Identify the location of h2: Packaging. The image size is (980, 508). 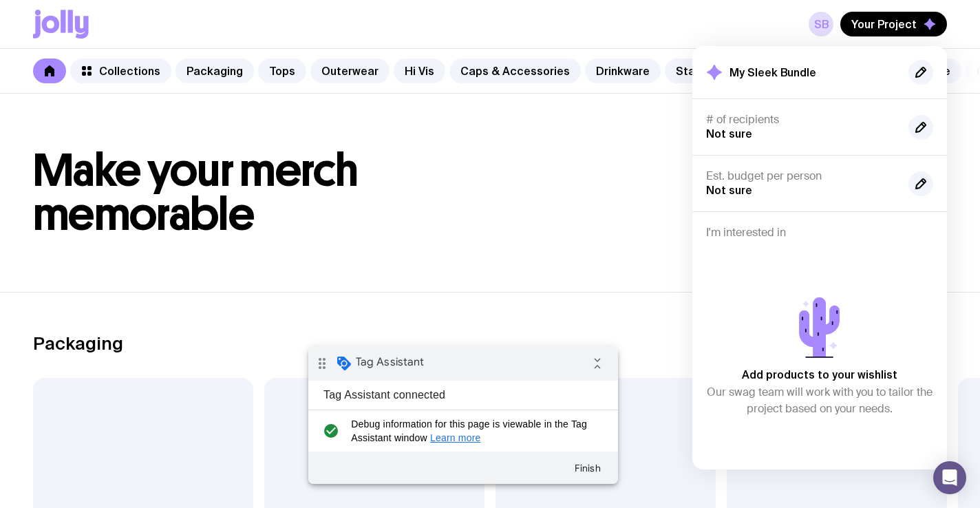
(78, 344).